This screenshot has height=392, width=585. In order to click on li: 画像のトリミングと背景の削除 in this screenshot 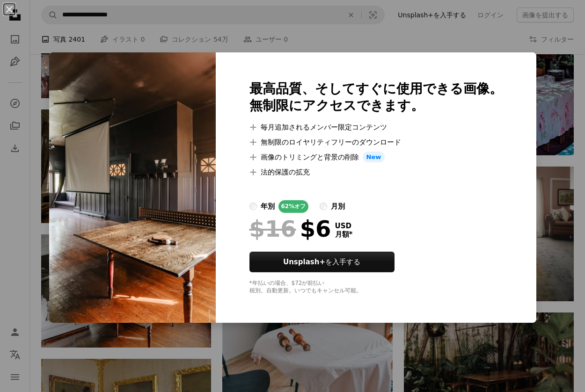, I will do `click(376, 157)`.